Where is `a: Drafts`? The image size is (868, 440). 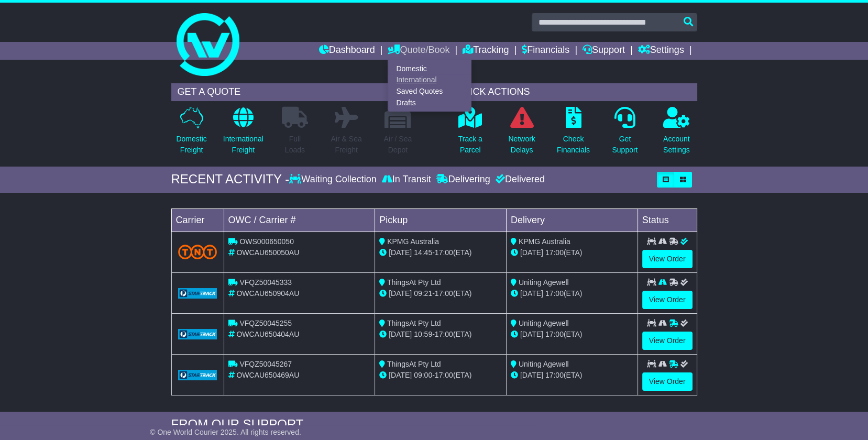
a: Drafts is located at coordinates (430, 103).